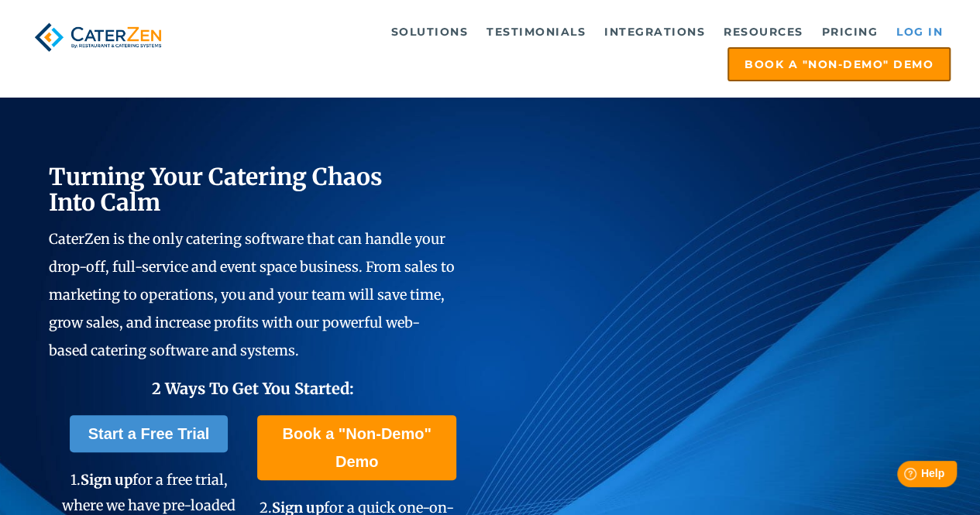  I want to click on a: Integrations, so click(655, 32).